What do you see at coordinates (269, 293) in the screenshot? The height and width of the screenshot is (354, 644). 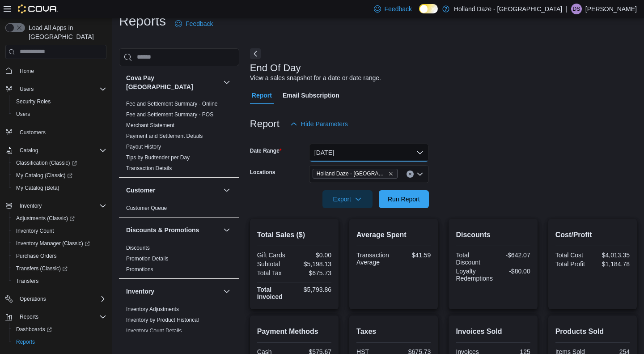 I see `strong: Total Invoiced` at bounding box center [269, 293].